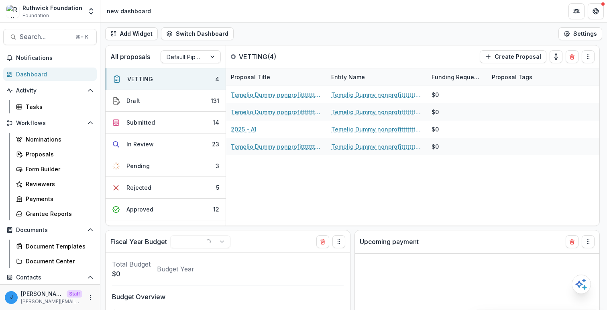 This screenshot has width=607, height=310. What do you see at coordinates (131, 34) in the screenshot?
I see `button: Add Widget` at bounding box center [131, 34].